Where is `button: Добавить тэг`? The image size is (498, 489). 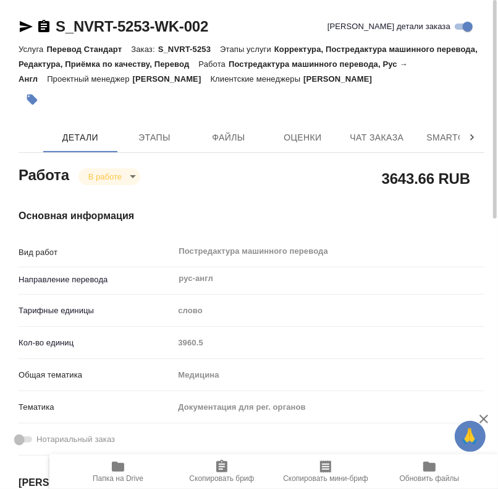
button: Добавить тэг is located at coordinates (32, 100).